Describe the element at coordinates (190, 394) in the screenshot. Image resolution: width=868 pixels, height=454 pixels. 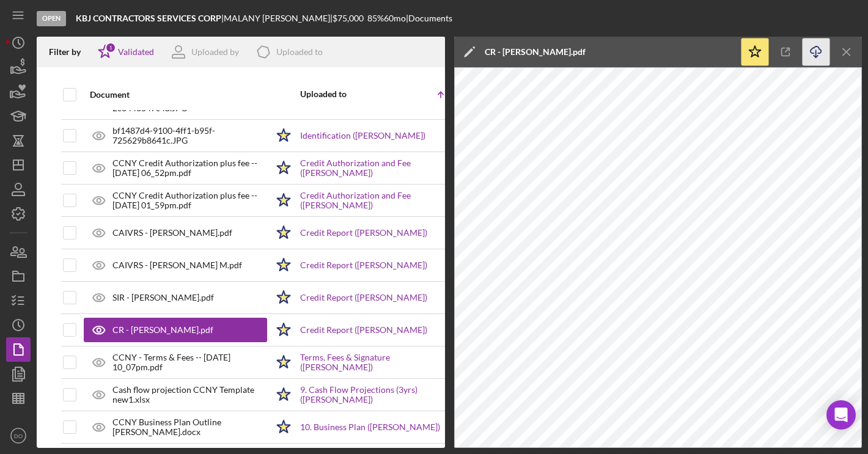
I see `div: Cash flow projection CCNY Template new1.xlsx` at that location.